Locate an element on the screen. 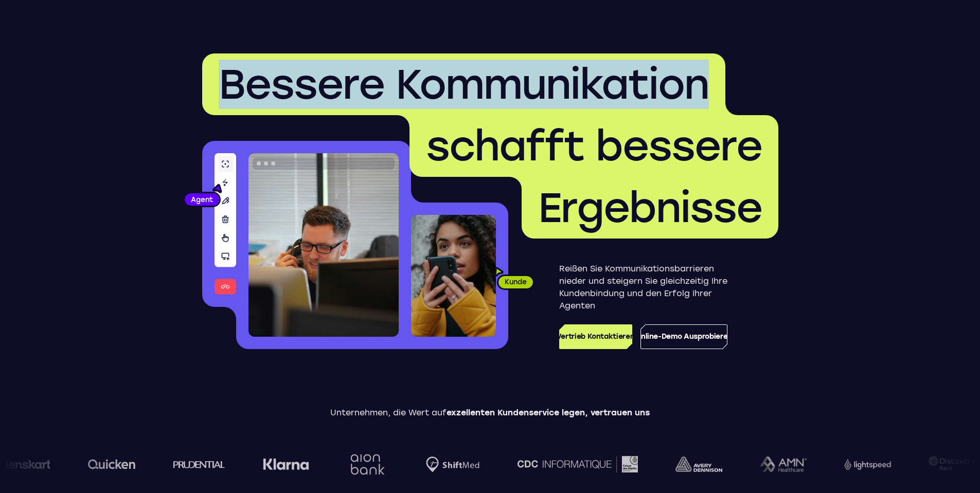  font: Ergebnisse is located at coordinates (649, 207).